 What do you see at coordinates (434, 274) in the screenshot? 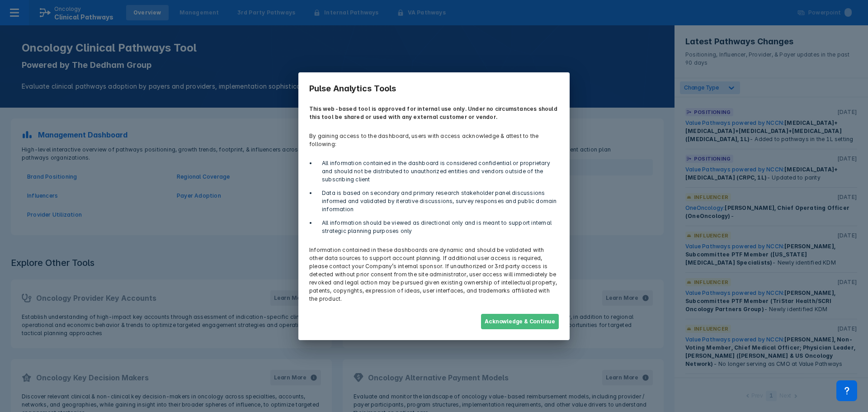
I see `p: Information contained in these dashboards are dynamic and should be validated with other data sou...` at bounding box center [434, 274].